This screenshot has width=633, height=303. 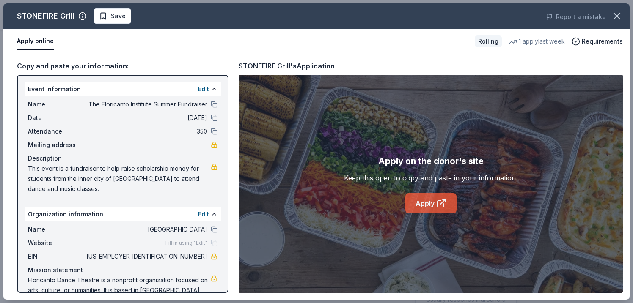 I want to click on button: Requirements, so click(x=597, y=41).